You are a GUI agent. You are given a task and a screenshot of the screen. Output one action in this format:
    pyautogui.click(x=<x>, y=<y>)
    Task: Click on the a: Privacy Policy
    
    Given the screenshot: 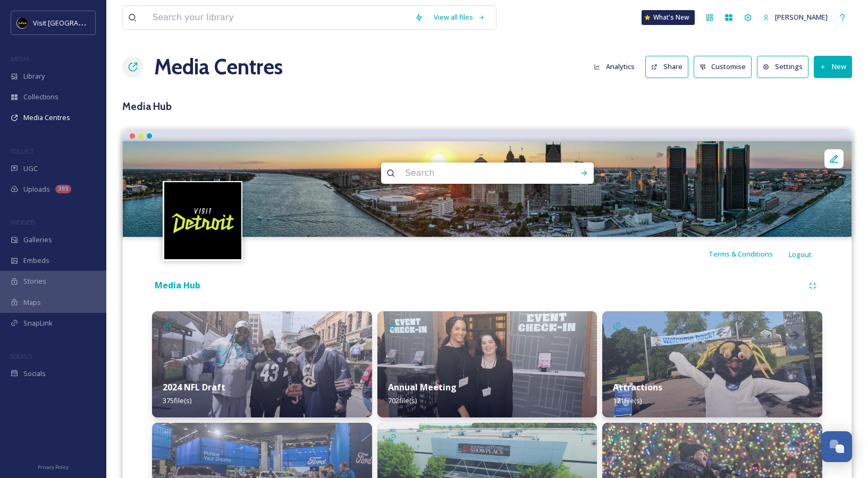 What is the action you would take?
    pyautogui.click(x=53, y=467)
    